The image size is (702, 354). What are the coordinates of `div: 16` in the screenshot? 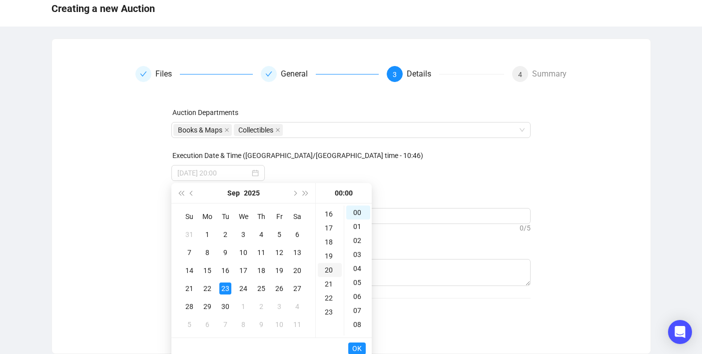 It's located at (225, 270).